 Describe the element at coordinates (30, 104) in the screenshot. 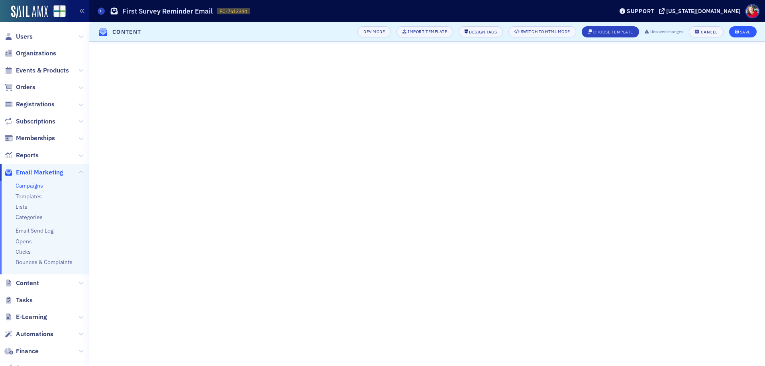

I see `a: Registrations` at that location.